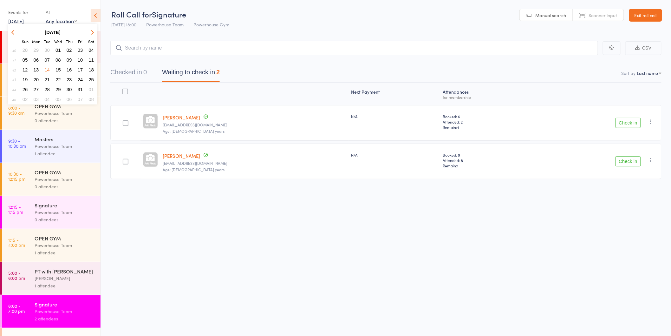 This screenshot has width=671, height=336. What do you see at coordinates (65, 318) in the screenshot?
I see `div: 2 attendees` at bounding box center [65, 318].